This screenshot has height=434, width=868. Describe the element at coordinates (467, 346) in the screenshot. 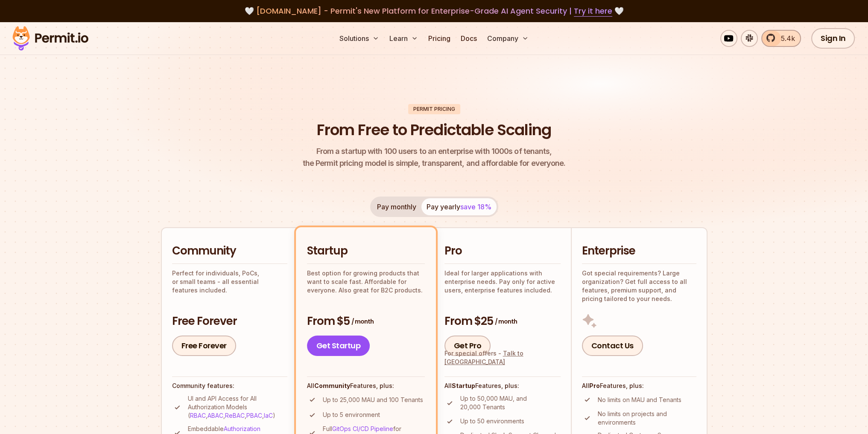

I see `a: Get Pro` at that location.